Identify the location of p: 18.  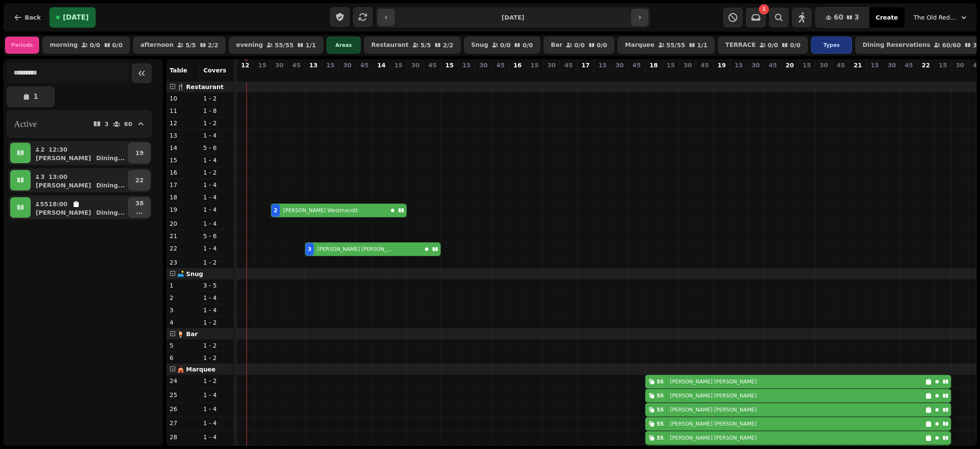
(183, 197).